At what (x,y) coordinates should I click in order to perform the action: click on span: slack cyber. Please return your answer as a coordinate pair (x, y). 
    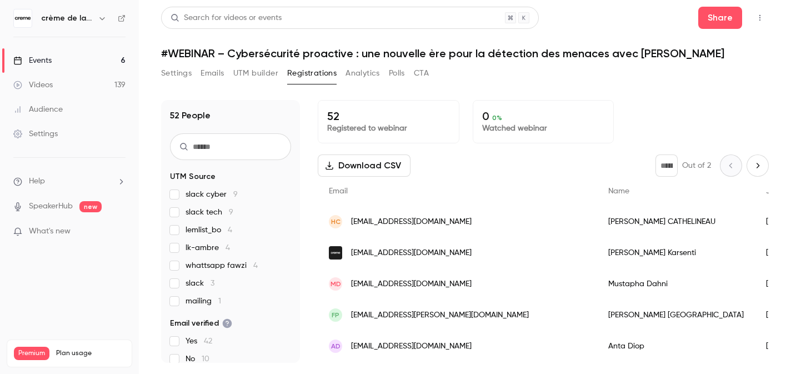
    Looking at the image, I should click on (212, 194).